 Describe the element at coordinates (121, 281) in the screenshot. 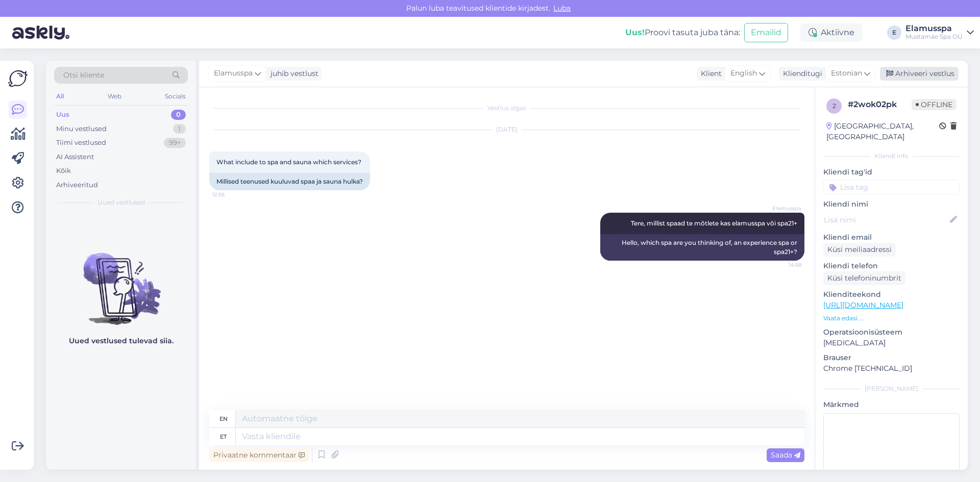

I see `img: No chats` at that location.